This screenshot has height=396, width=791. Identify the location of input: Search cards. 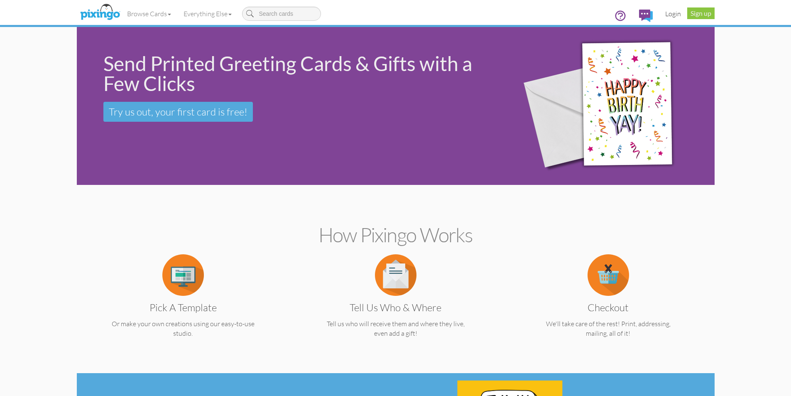
(281, 14).